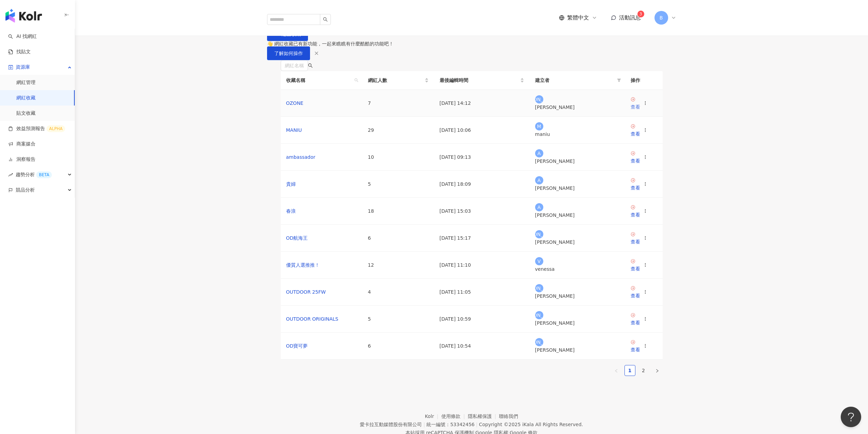  I want to click on li: 1, so click(630, 370).